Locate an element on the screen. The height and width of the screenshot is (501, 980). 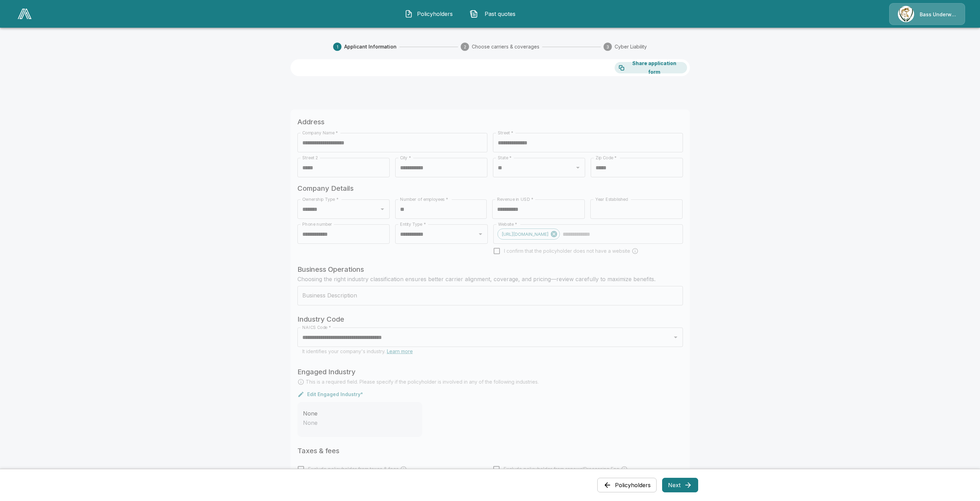
svg: Carriers run a cyber security scan on the policyholders' websites. Please enter a website wheneve... is located at coordinates (635, 251).